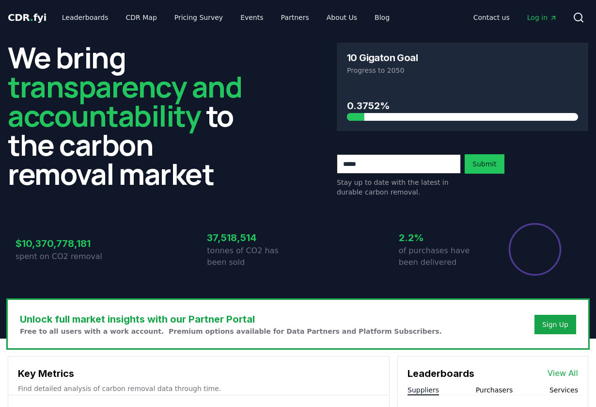 Image resolution: width=596 pixels, height=407 pixels. What do you see at coordinates (556, 324) in the screenshot?
I see `div: Sign Up` at bounding box center [556, 324].